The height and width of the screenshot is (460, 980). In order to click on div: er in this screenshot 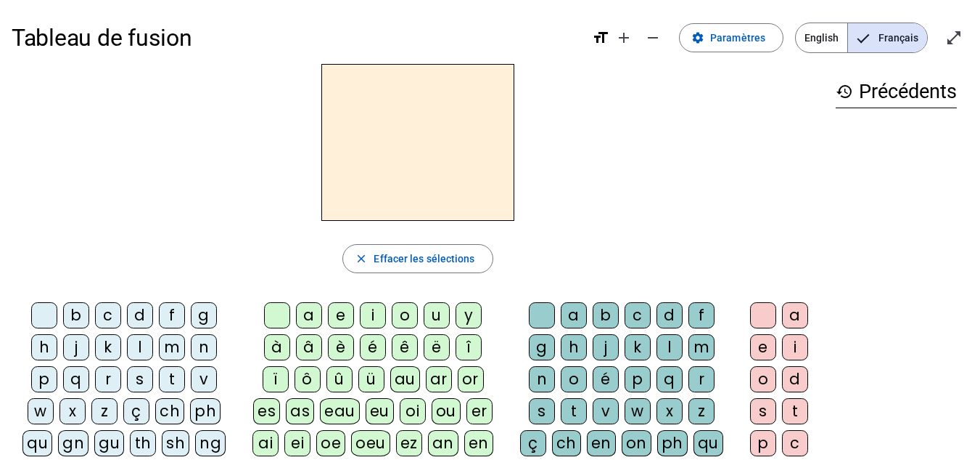, I will do `click(479, 411)`.